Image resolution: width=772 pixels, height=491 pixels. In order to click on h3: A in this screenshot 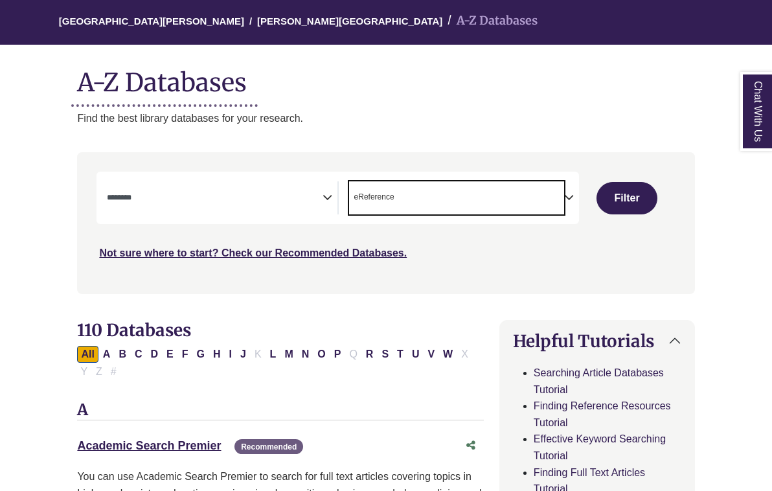, I will do `click(280, 411)`.